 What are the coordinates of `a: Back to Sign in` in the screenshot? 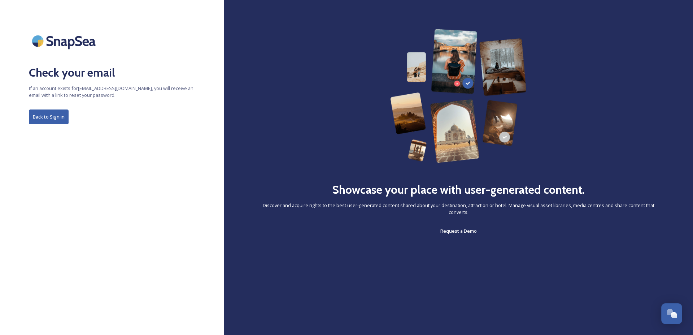 It's located at (112, 117).